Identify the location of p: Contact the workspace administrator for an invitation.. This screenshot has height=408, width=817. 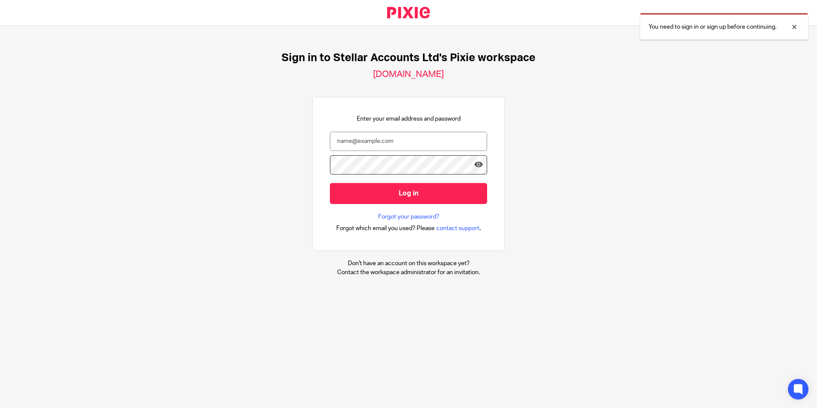
(409, 272).